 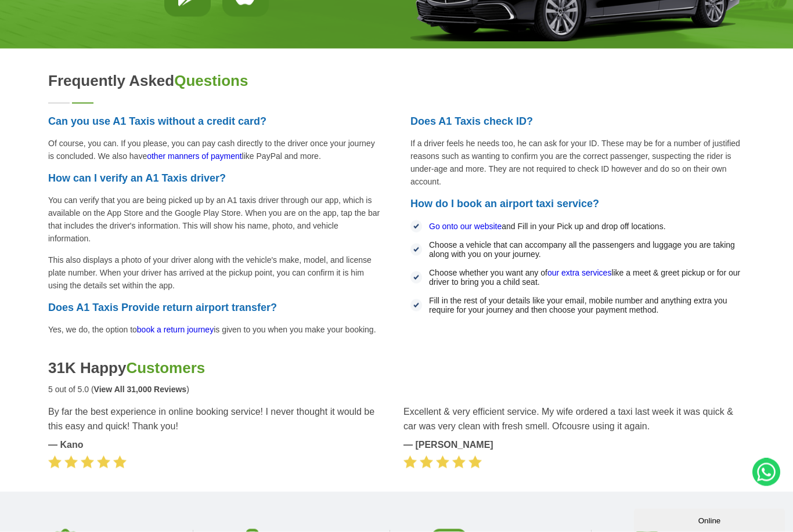 What do you see at coordinates (215, 178) in the screenshot?
I see `h3: How can I verify an A1 Taxis driver?` at bounding box center [215, 178].